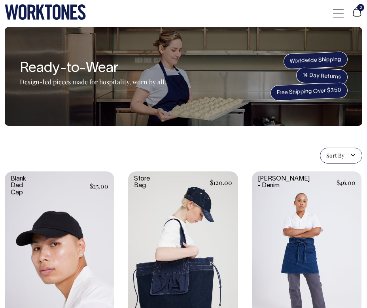  Describe the element at coordinates (93, 82) in the screenshot. I see `p: Design-led pieces made for hospitality, worn by all.` at that location.